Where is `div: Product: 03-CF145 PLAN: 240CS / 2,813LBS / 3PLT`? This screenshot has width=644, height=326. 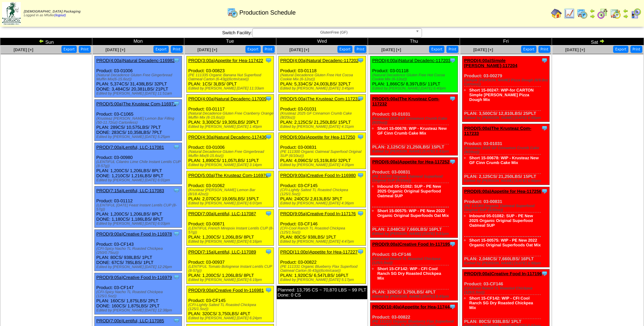 div: Product: 03-CF145 PLAN: 240CS / 2,813LBS / 3PLT is located at coordinates (322, 189).